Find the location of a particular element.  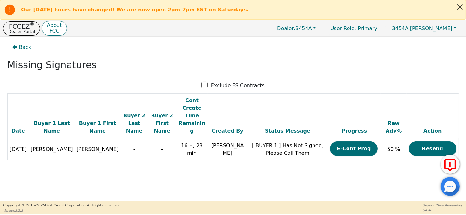

p: Version 3.2.3 is located at coordinates (62, 211).